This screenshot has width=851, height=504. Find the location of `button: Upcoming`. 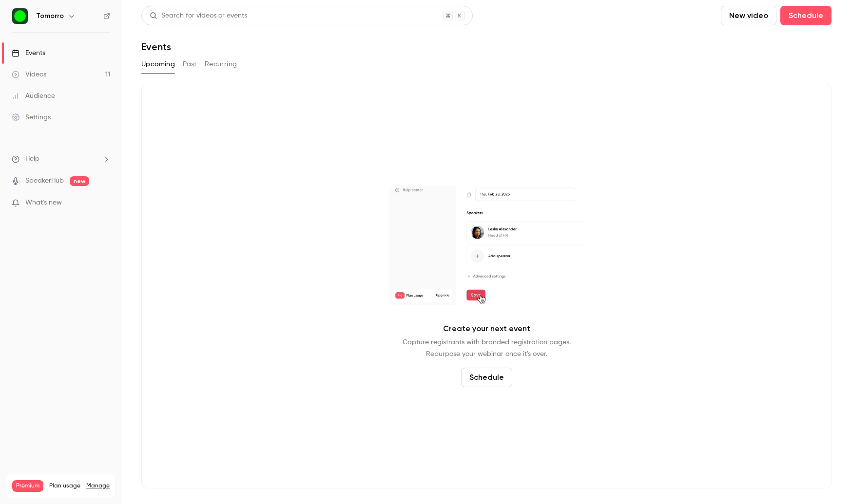

button: Upcoming is located at coordinates (158, 64).